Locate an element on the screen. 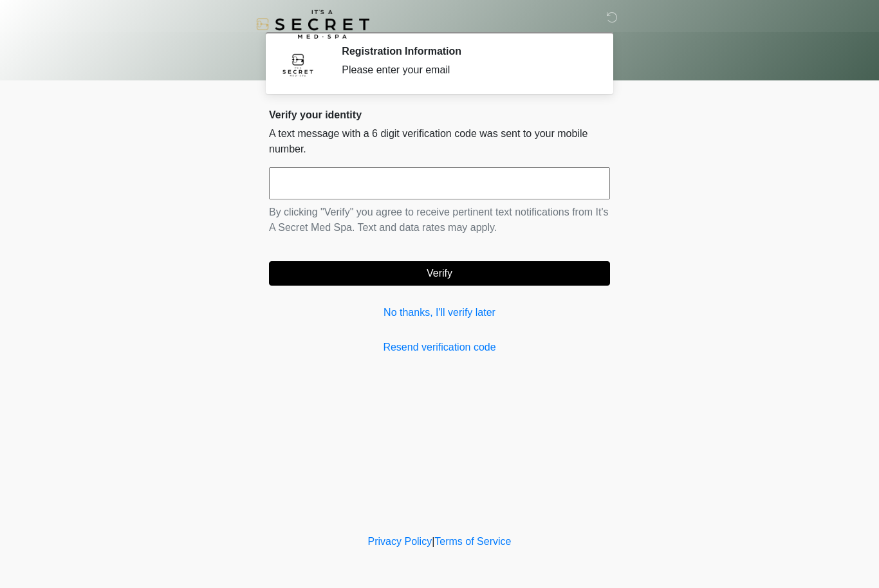  p: A text message with a 6 digit verification code was sent to your mobile number. is located at coordinates (440, 142).